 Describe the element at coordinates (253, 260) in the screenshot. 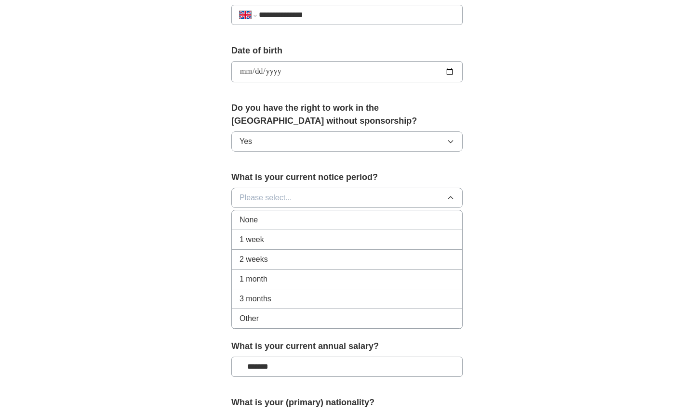

I see `span: 2 weeks` at that location.